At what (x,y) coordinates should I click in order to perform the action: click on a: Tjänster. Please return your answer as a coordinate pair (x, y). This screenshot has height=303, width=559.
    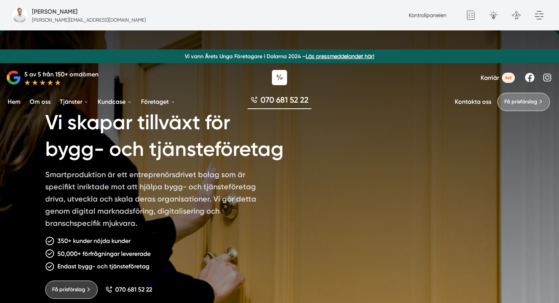
    Looking at the image, I should click on (74, 102).